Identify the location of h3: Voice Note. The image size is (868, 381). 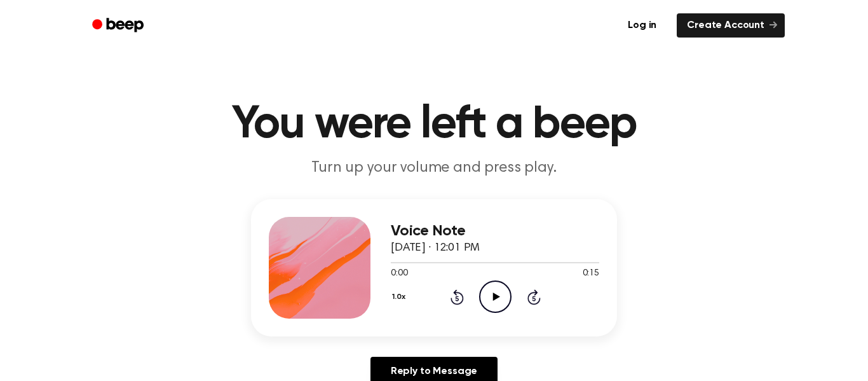
(495, 231).